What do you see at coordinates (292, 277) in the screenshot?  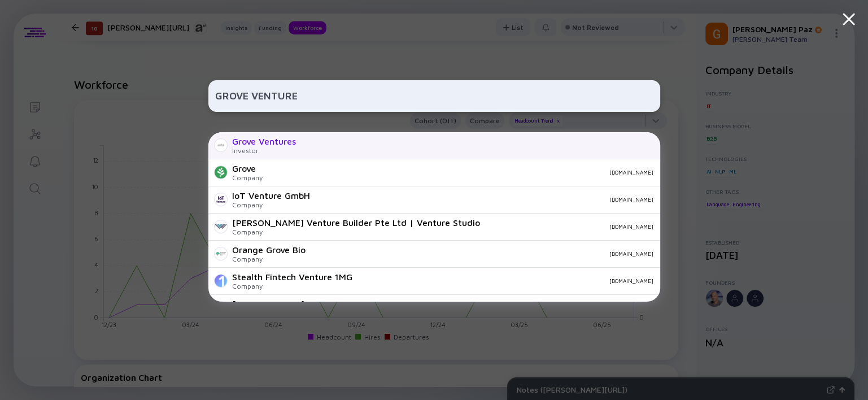 I see `div: Stealth Fintech Venture 1MG` at bounding box center [292, 277].